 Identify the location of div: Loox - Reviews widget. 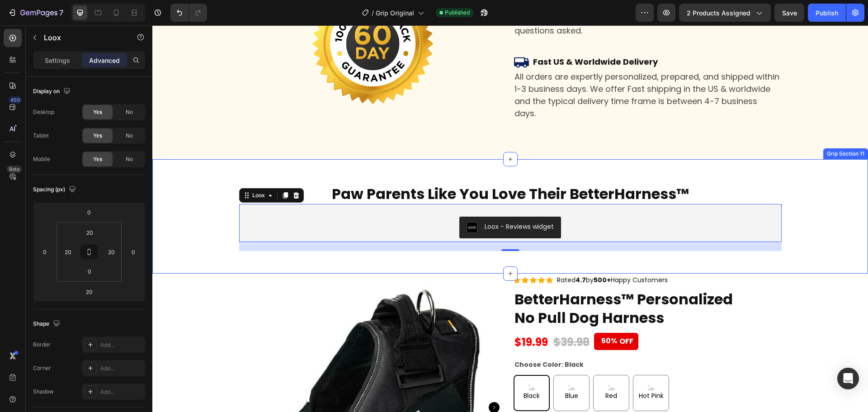
(367, 201).